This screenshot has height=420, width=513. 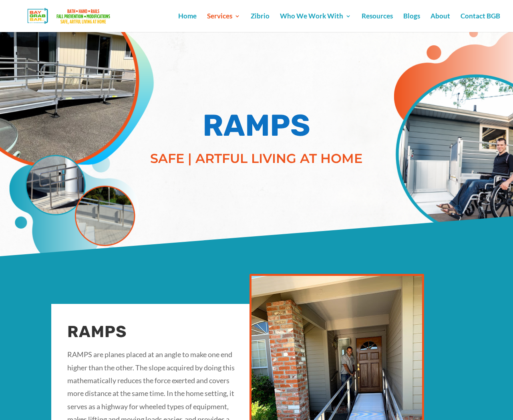 What do you see at coordinates (480, 22) in the screenshot?
I see `a: Contact BGB` at bounding box center [480, 22].